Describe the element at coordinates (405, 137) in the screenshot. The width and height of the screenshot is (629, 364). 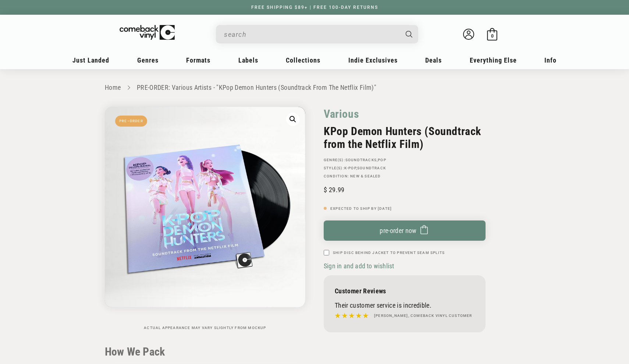
I see `h2: KPop Demon Hunters (Soundtrack from the Netflix Film)` at that location.